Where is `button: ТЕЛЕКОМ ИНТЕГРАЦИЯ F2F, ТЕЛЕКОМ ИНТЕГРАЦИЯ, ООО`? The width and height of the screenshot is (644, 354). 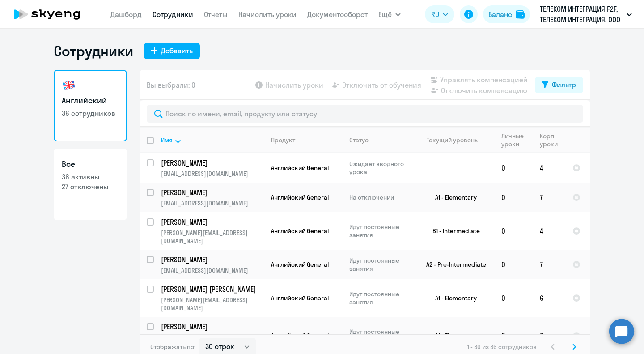 button: ТЕЛЕКОМ ИНТЕГРАЦИЯ F2F, ТЕЛЕКОМ ИНТЕГРАЦИЯ, ООО is located at coordinates (586, 14).